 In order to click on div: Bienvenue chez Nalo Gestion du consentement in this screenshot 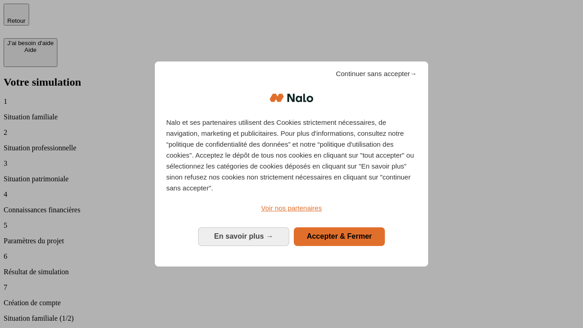, I will do `click(291, 163)`.